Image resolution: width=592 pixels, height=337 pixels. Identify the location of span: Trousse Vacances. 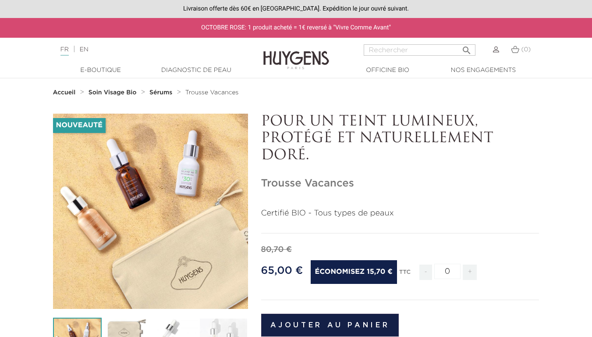
(212, 93).